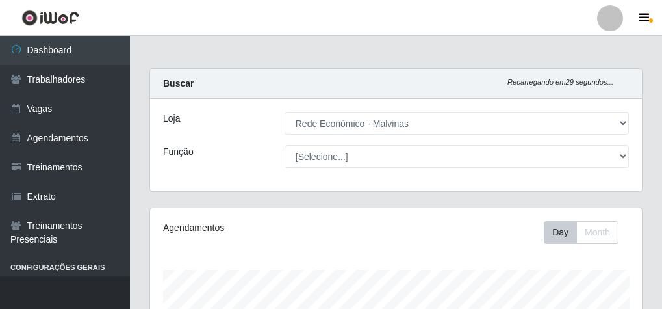 This screenshot has width=662, height=309. Describe the element at coordinates (50, 18) in the screenshot. I see `img: CoreUI Logo` at that location.